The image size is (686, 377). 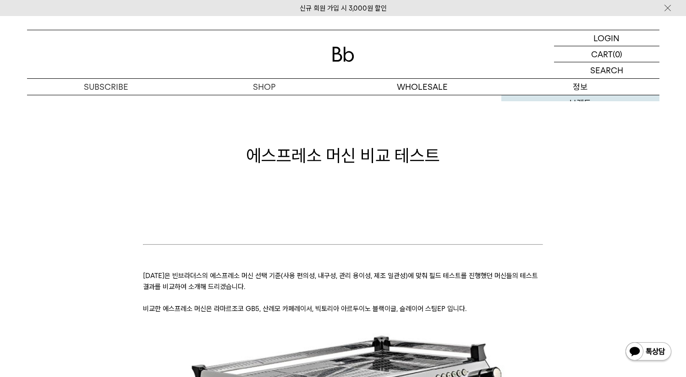 I want to click on p: 비교한 에스프레소 머신은 라마르조코 GB5, 산레모 카페레이서, 빅토리아 아르두이노 블랙이글, 슬레이어 스팀EP 입니다., so click(x=343, y=309).